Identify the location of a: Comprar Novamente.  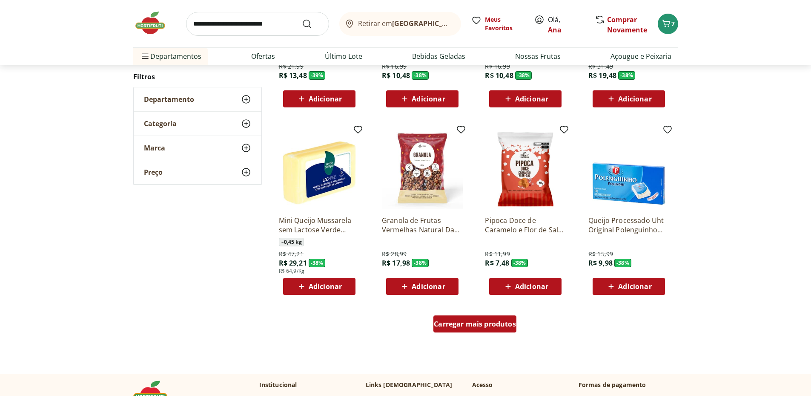
(627, 25).